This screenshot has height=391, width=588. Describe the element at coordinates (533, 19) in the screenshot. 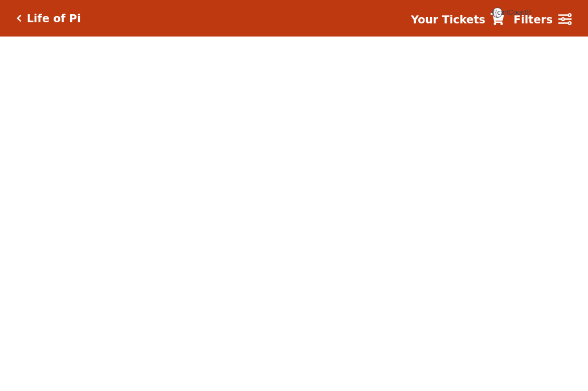

I see `strong: Filters` at that location.